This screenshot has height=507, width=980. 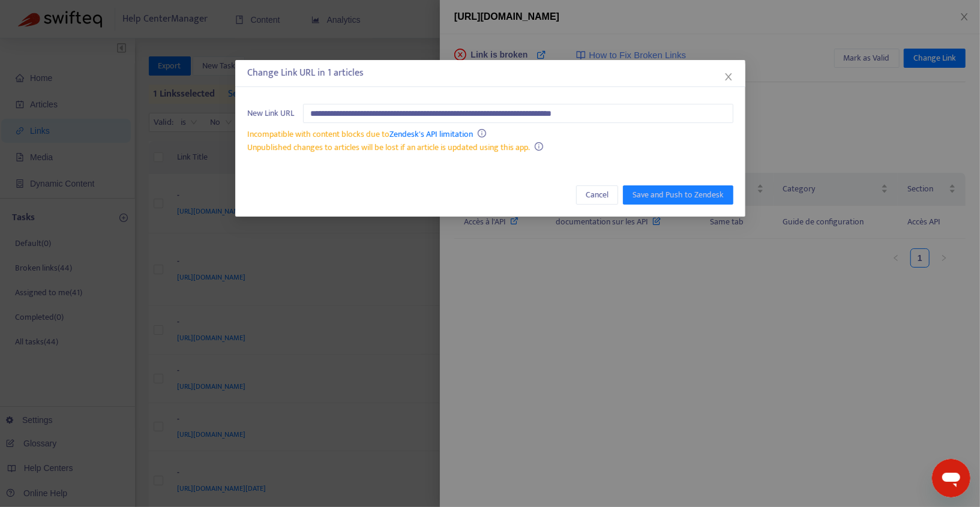 I want to click on a: Zendesk's API limitation, so click(x=431, y=134).